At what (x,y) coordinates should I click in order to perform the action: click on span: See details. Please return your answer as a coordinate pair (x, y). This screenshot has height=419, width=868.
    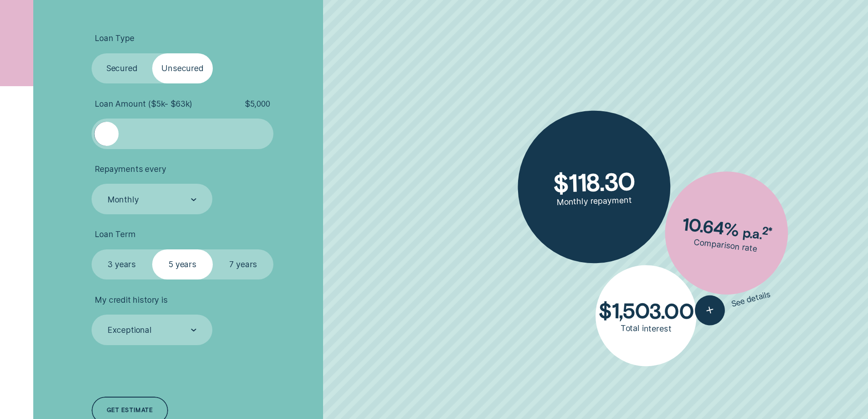
    Looking at the image, I should click on (751, 299).